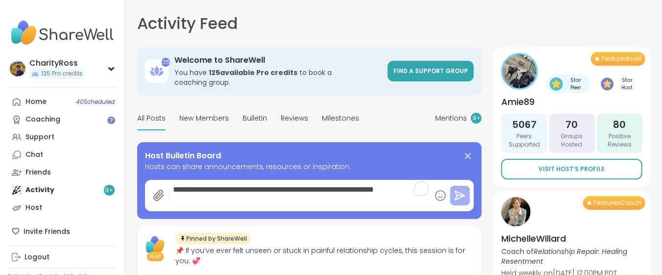 This screenshot has height=275, width=662. Describe the element at coordinates (166, 62) in the screenshot. I see `div: 125` at that location.